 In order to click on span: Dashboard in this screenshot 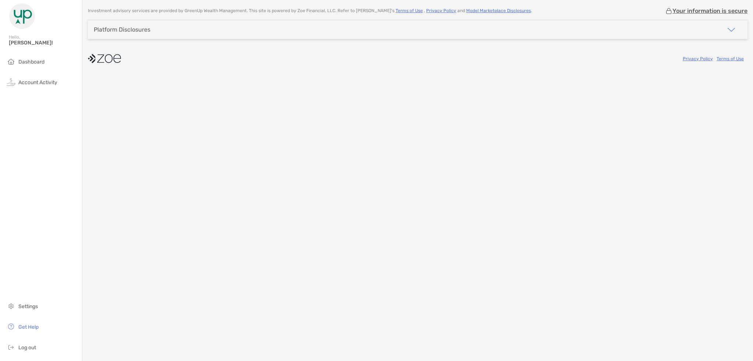, I will do `click(31, 62)`.